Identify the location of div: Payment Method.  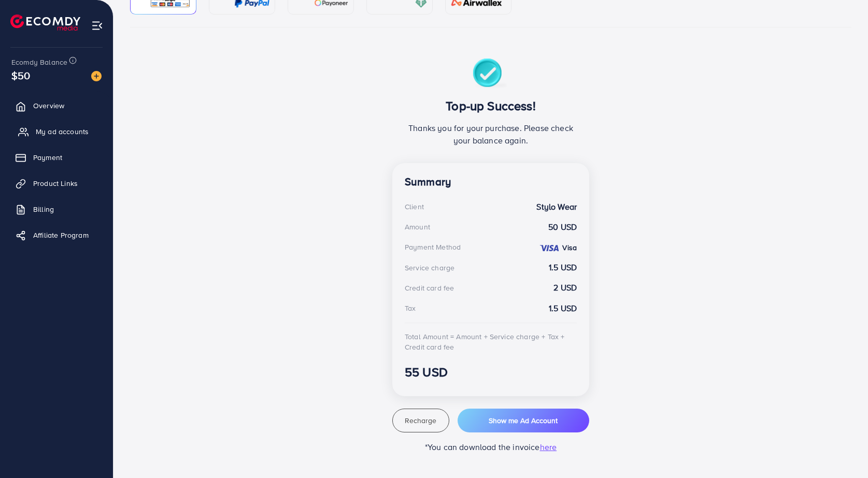
(433, 247).